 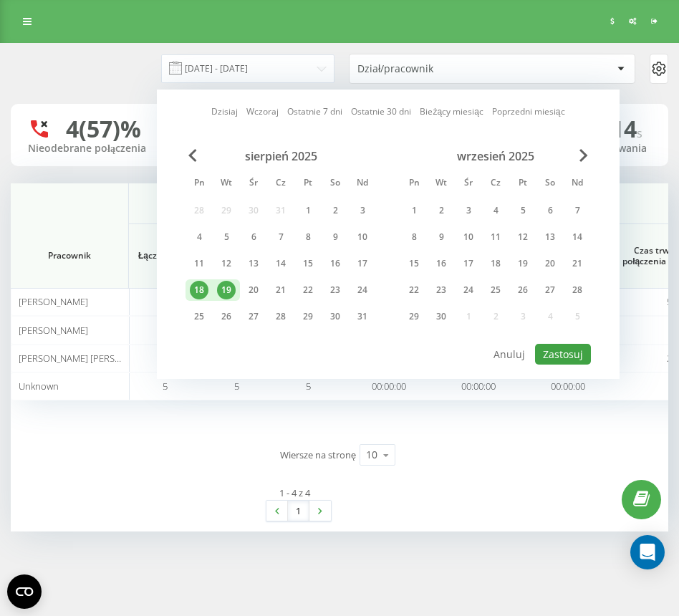 What do you see at coordinates (523, 210) in the screenshot?
I see `div: pt 5 wrz 2025` at bounding box center [523, 210].